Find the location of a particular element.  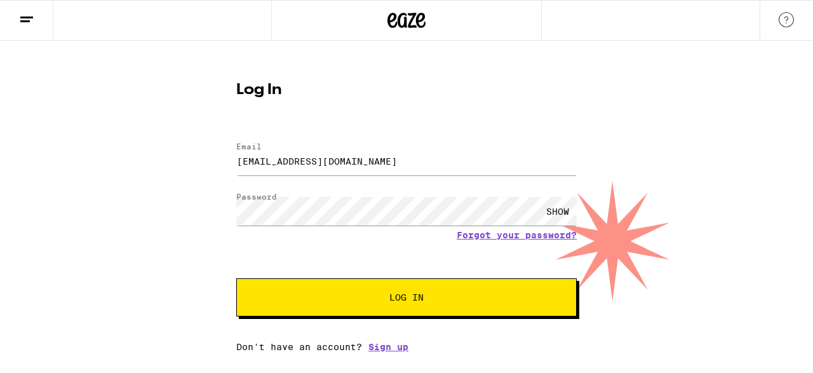

a: Forgot your password? is located at coordinates (516, 235).